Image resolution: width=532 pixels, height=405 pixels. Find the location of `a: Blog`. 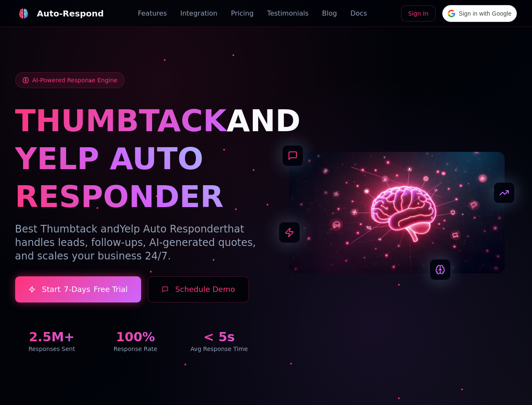

a: Blog is located at coordinates (329, 13).